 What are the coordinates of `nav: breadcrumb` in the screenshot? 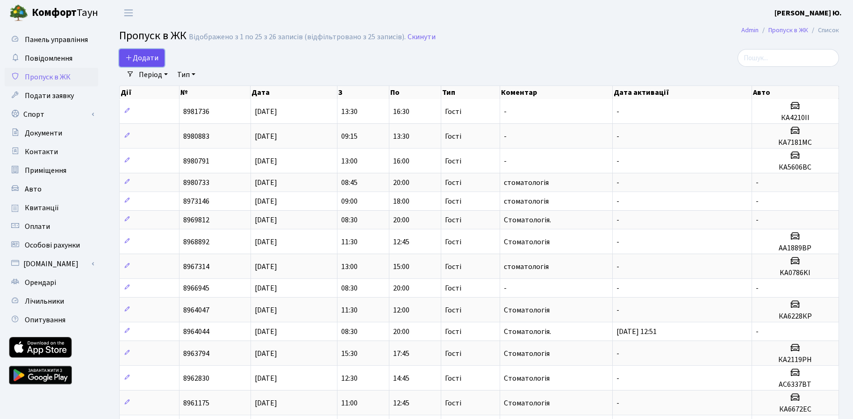 It's located at (790, 30).